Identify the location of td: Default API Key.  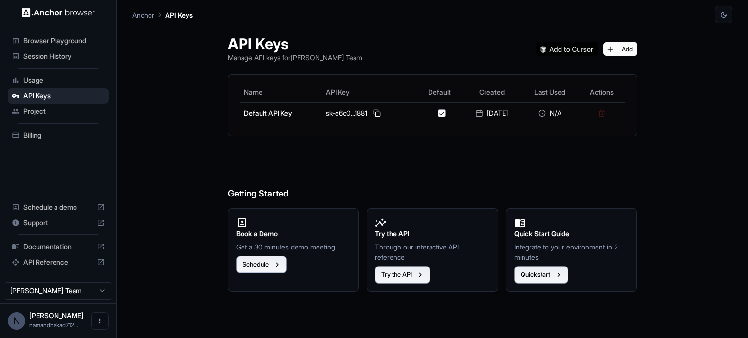
(281, 113).